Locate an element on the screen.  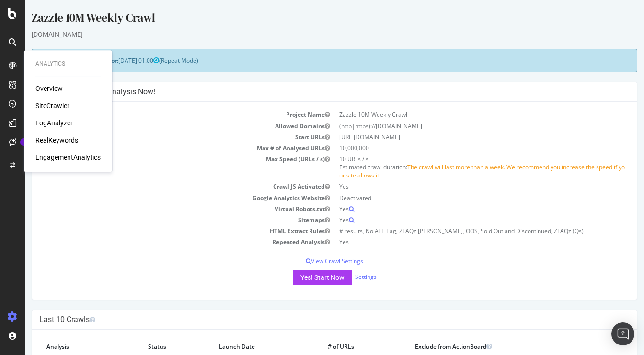
div: Open Intercom Messenger is located at coordinates (623, 334).